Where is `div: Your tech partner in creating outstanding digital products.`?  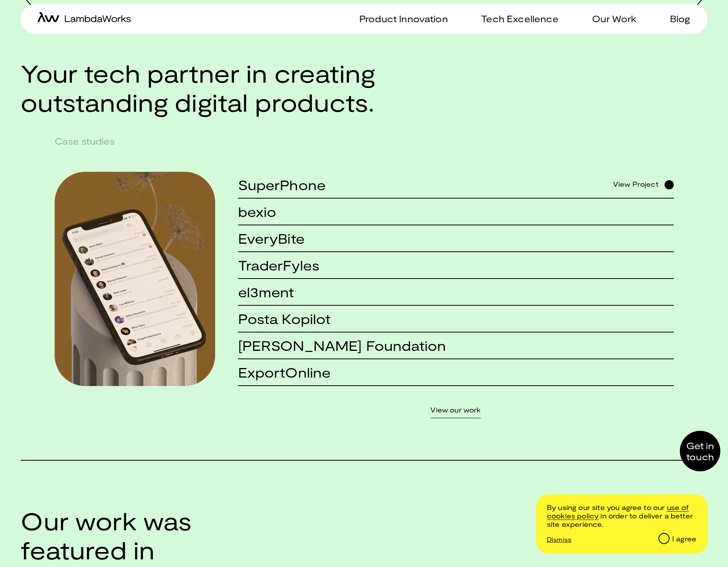
div: Your tech partner in creating outstanding digital products. is located at coordinates (364, 88).